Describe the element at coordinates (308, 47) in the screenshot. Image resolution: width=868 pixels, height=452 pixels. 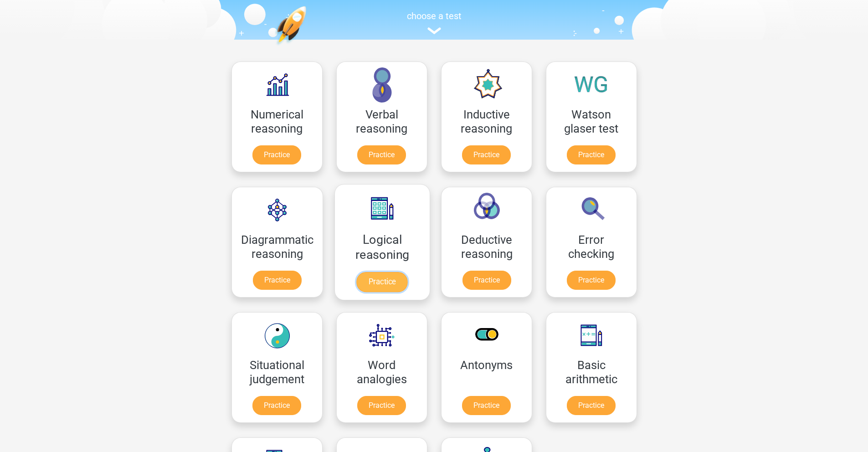
I see `img: practice` at that location.